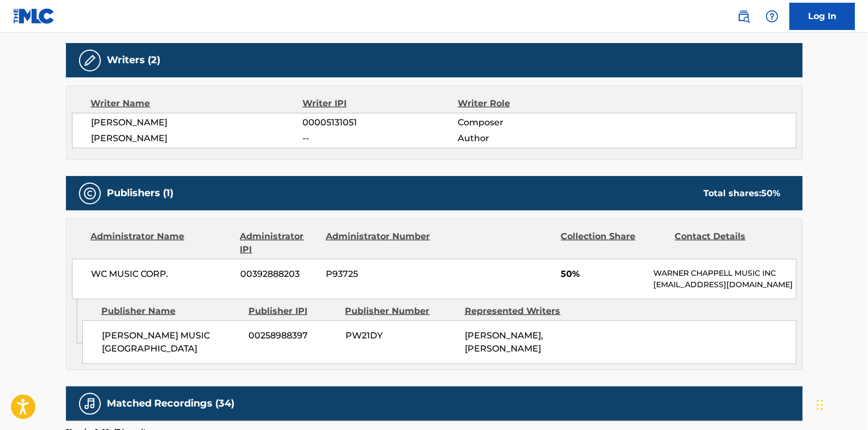  Describe the element at coordinates (140, 193) in the screenshot. I see `h5: Publishers (1)` at that location.